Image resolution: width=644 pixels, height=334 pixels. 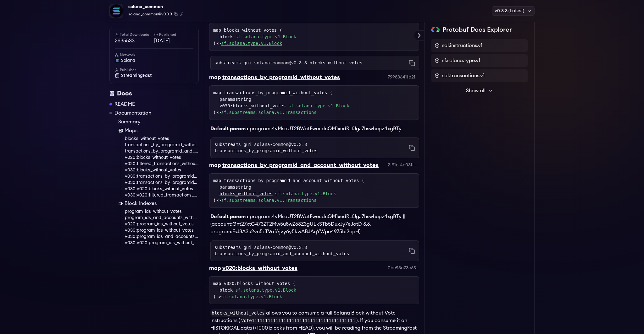 What do you see at coordinates (312, 251) in the screenshot?
I see `code: substreams gui solana-common@v0.3.3 transactions_by_programid_and_account_without_votes` at bounding box center [312, 251].